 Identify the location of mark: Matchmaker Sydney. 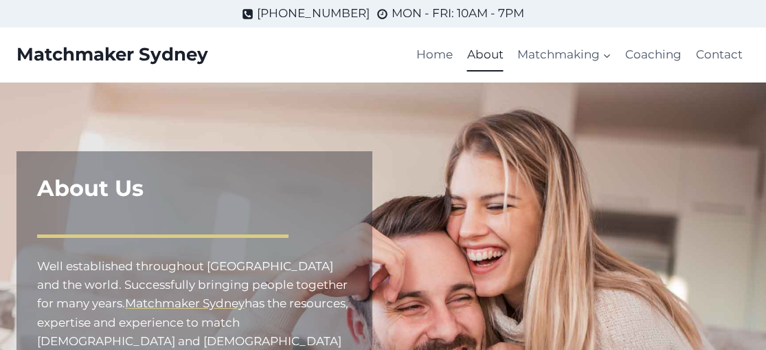
(185, 303).